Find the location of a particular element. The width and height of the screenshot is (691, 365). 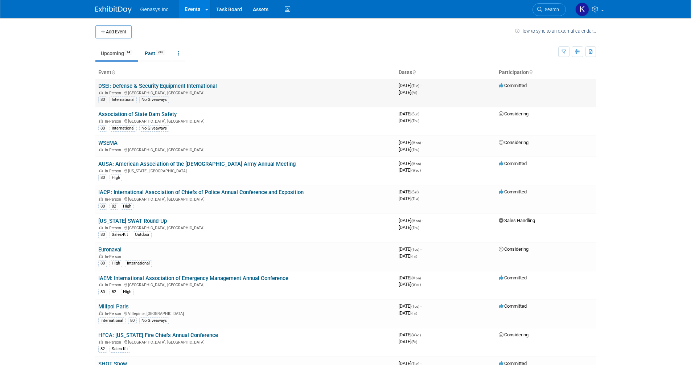

a: IACP: International Association of Chiefs of Police Annual Conference and Exposition is located at coordinates (201, 192).